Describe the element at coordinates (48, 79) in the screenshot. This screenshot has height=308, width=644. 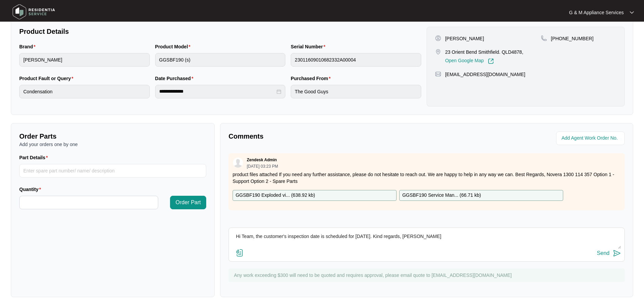
I see `label: Product Fault or Query` at that location.